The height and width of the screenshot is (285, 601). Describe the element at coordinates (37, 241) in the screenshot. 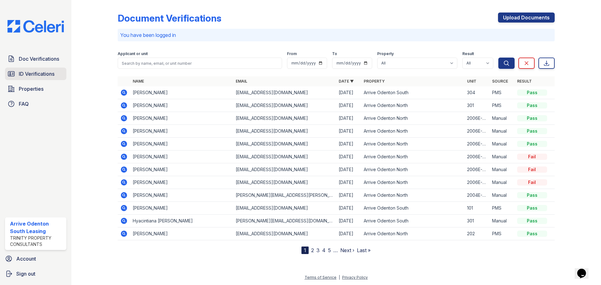

I see `div: Trinity Property Consultants` at that location.